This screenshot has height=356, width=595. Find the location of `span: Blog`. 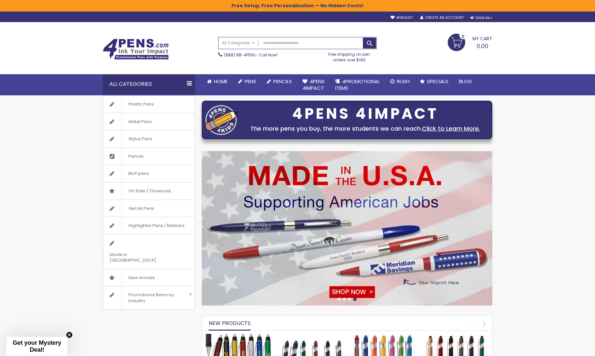

span: Blog is located at coordinates (465, 81).